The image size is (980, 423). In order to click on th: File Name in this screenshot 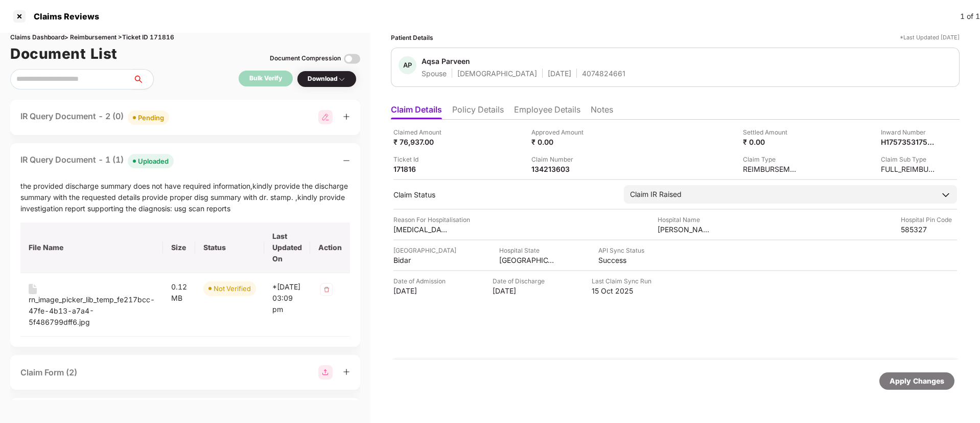, I will do `click(92, 248)`.